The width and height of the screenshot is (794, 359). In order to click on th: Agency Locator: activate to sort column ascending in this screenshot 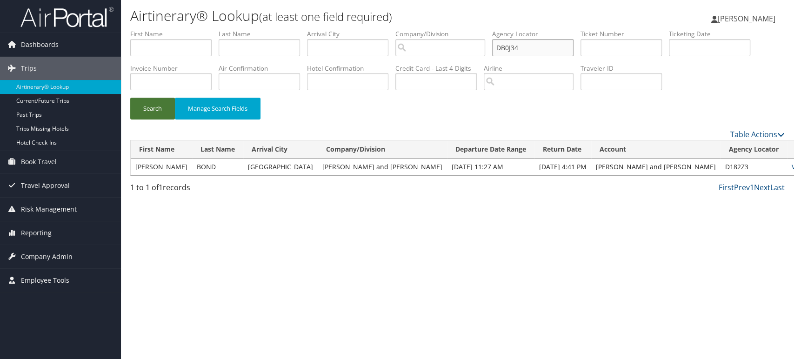, I will do `click(753, 149)`.